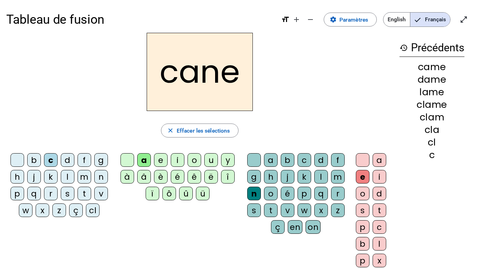 This screenshot has width=477, height=268. Describe the element at coordinates (432, 129) in the screenshot. I see `div: cla` at that location.